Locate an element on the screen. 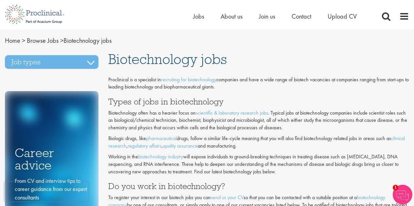 This screenshot has height=206, width=414. a: Contact is located at coordinates (301, 16).